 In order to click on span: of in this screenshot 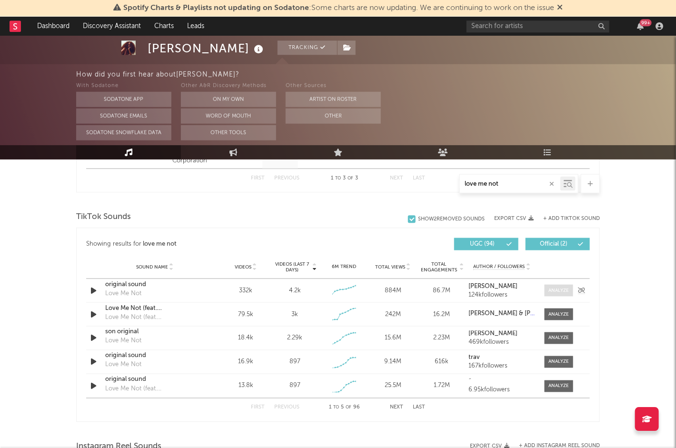, I will do `click(349, 407)`.